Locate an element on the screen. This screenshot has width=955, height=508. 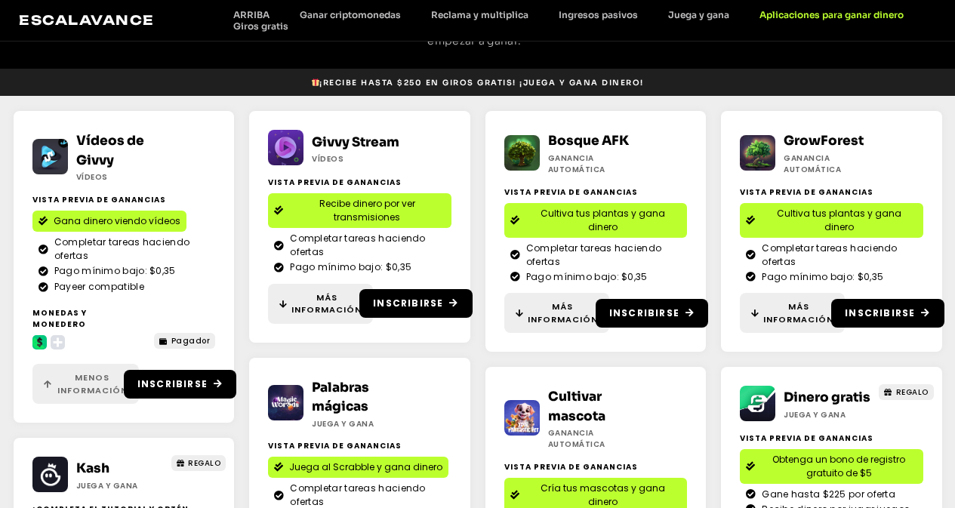
font: Gana dinero viendo vídeos is located at coordinates (117, 220).